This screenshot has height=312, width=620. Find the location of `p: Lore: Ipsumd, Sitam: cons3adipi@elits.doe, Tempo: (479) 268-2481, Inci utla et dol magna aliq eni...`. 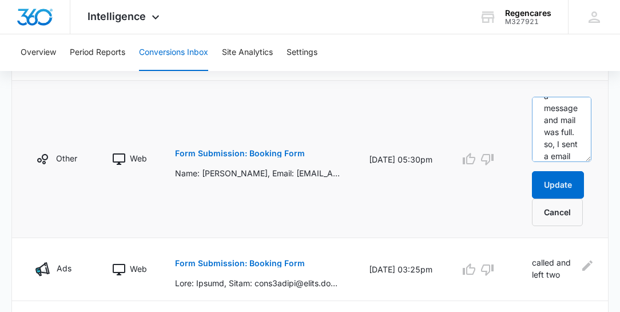

p: Lore: Ipsumd, Sitam: cons3adipi@elits.doe, Tempo: (479) 268-2481, Inci utla et dol magna aliq eni... is located at coordinates (258, 283).